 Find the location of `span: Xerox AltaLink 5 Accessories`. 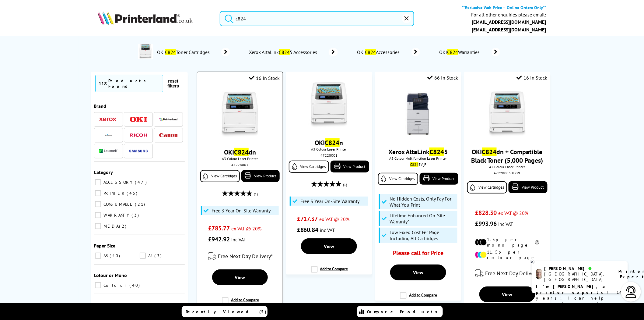

span: Xerox AltaLink 5 Accessories is located at coordinates (284, 52).